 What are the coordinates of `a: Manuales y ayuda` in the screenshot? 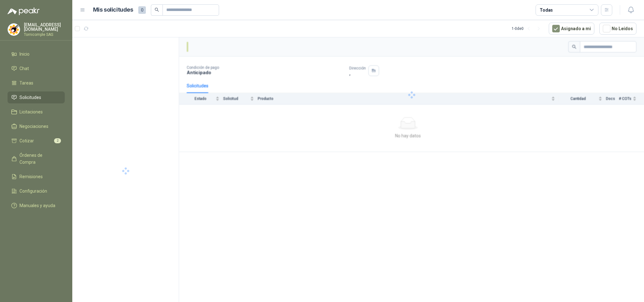 It's located at (36, 205).